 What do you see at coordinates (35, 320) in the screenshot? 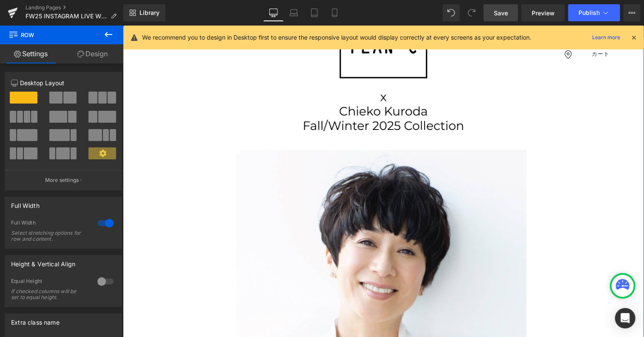
I see `div: Extra class name` at bounding box center [35, 320].